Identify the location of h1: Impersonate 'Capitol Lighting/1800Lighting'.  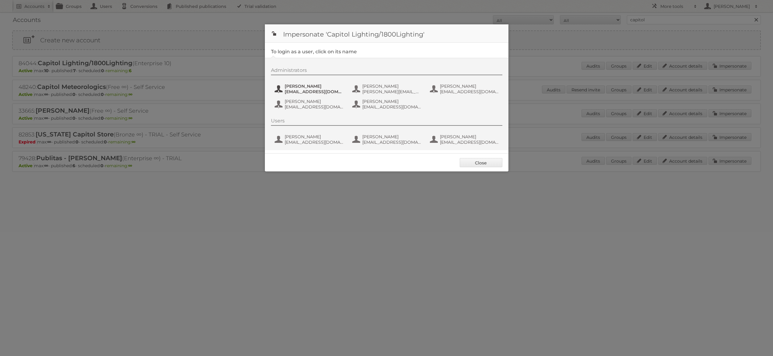
(387, 33).